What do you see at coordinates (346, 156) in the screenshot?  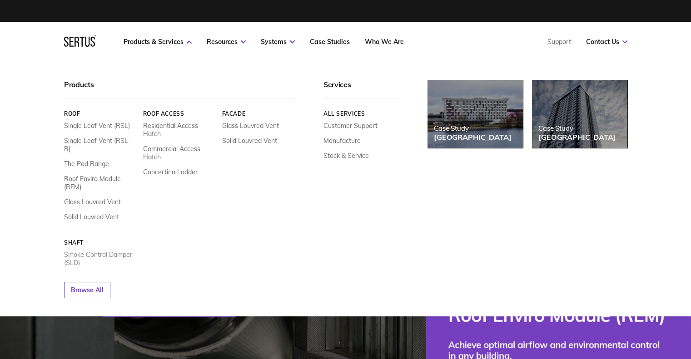 I see `a: Stock & Service` at bounding box center [346, 156].